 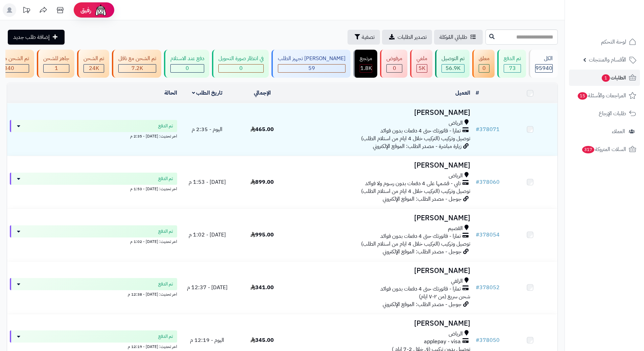 I want to click on div: تم التوصيل, so click(x=453, y=58).